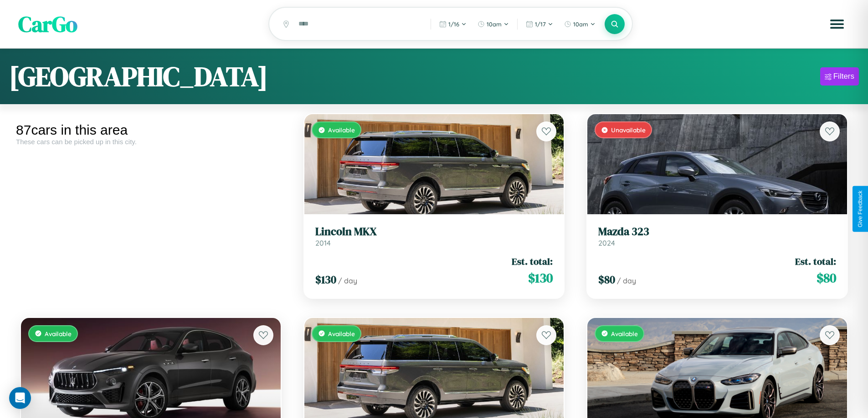  Describe the element at coordinates (20, 398) in the screenshot. I see `div: Open Intercom Messenger` at that location.